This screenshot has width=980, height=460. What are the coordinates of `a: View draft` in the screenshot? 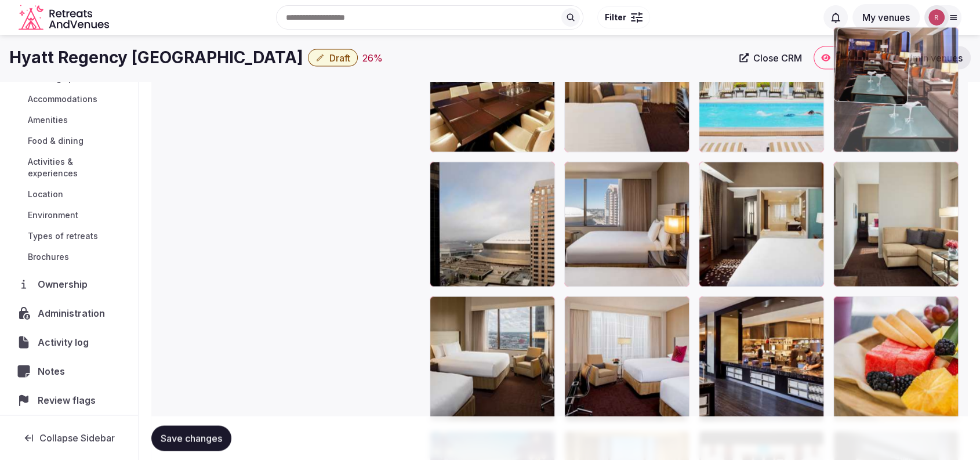 It's located at (850, 58).